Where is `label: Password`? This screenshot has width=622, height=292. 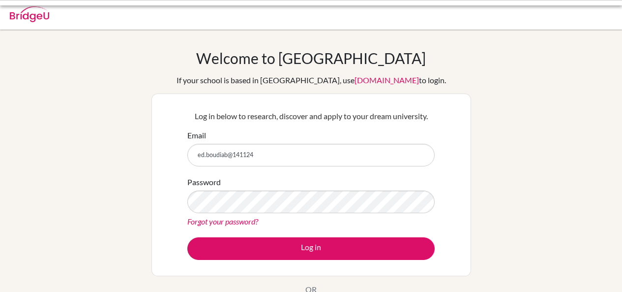 label: Password is located at coordinates (204, 182).